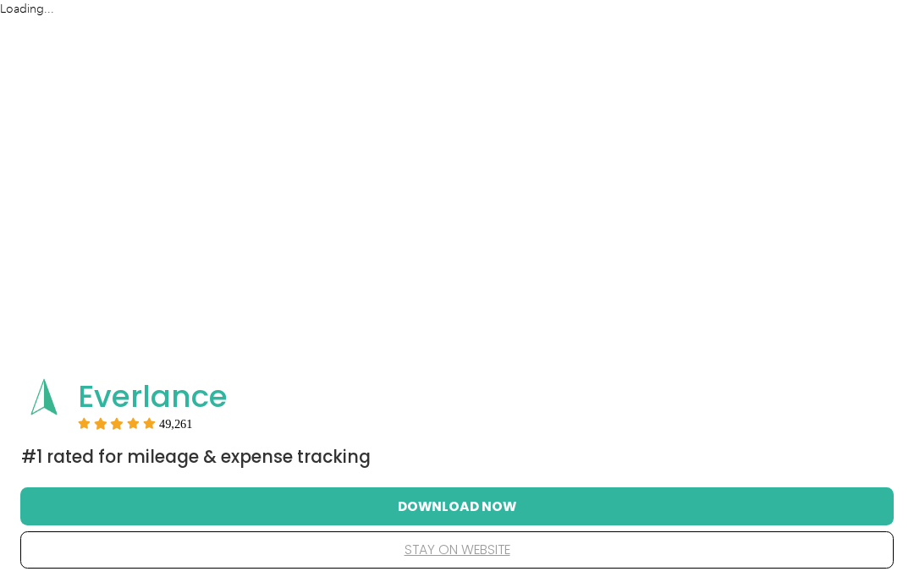 This screenshot has width=914, height=588. Describe the element at coordinates (135, 422) in the screenshot. I see `div: Rating:5 stars` at that location.